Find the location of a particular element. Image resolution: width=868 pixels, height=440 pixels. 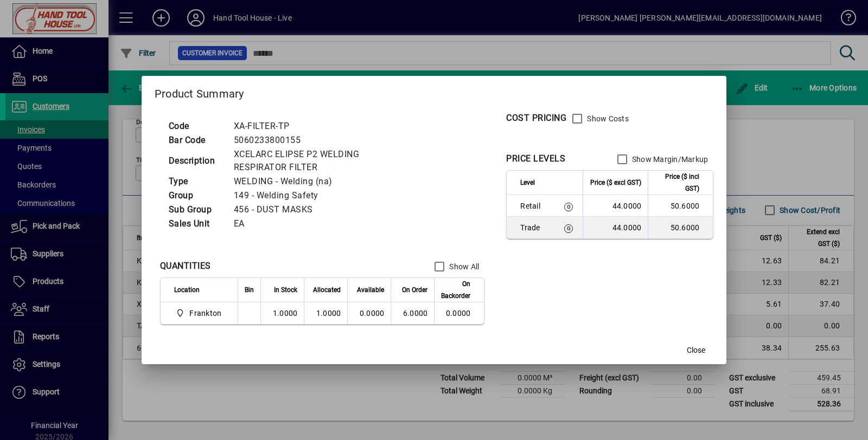

td: EA is located at coordinates (328, 224).